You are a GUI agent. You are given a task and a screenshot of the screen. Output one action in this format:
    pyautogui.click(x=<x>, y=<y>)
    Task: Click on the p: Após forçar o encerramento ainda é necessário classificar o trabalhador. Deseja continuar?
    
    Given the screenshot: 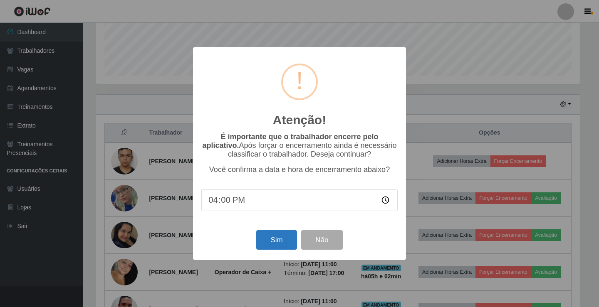 What is the action you would take?
    pyautogui.click(x=299, y=146)
    